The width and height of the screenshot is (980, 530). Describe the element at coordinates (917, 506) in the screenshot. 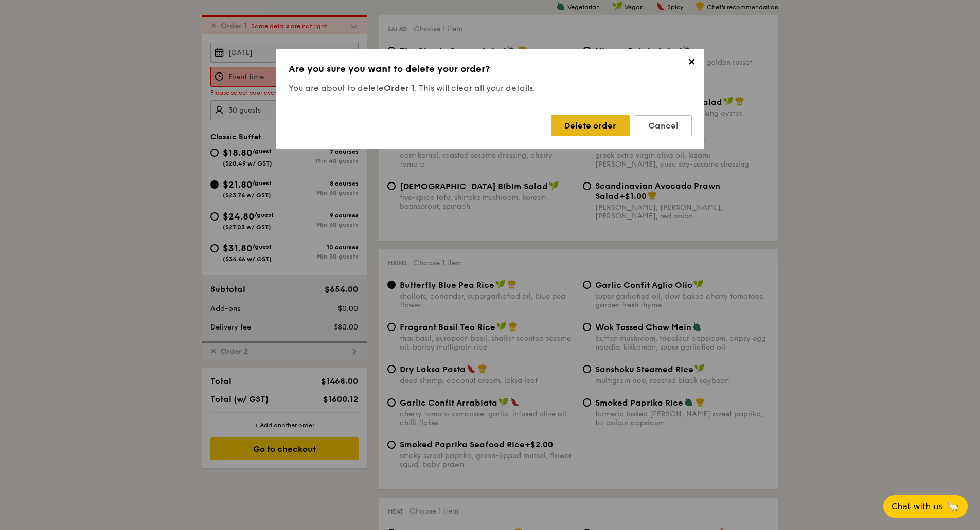

I see `span: Chat with us` at that location.